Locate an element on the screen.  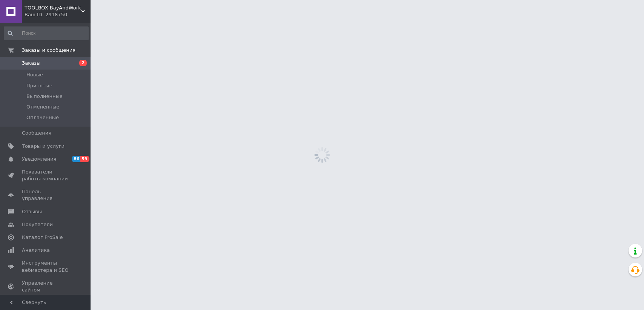
span: Принятые is located at coordinates (39, 86).